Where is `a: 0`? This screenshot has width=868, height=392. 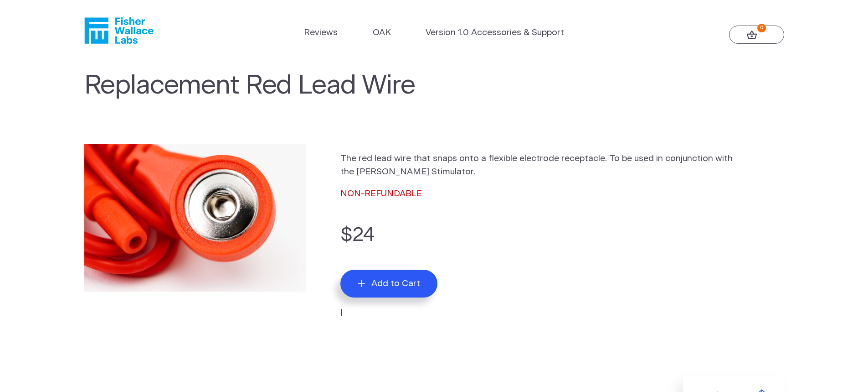
a: 0 is located at coordinates (757, 35).